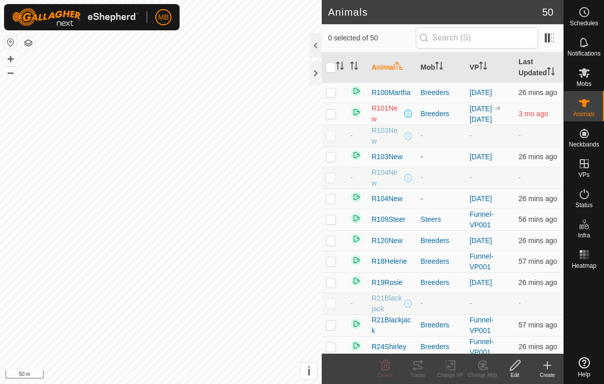  I want to click on span: Notifications, so click(583, 54).